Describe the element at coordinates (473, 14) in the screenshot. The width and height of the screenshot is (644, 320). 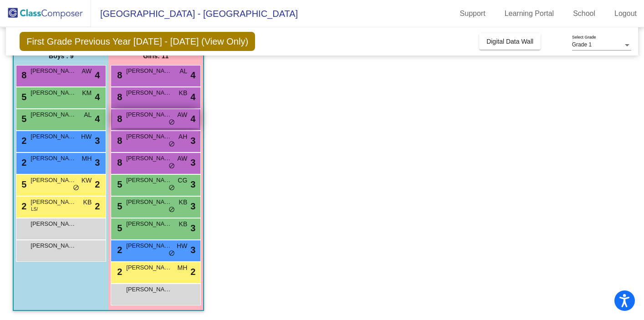
I see `a: Support` at that location.